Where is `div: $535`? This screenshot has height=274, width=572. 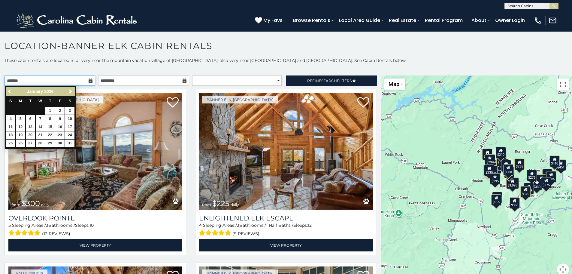
div: $535 is located at coordinates (502, 160).